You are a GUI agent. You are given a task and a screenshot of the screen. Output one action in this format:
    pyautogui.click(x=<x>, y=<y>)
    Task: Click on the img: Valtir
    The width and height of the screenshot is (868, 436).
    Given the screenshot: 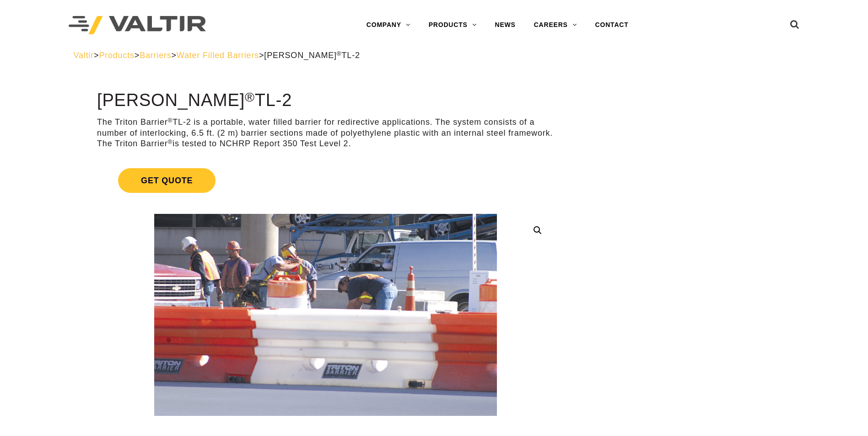 What is the action you would take?
    pyautogui.click(x=137, y=25)
    